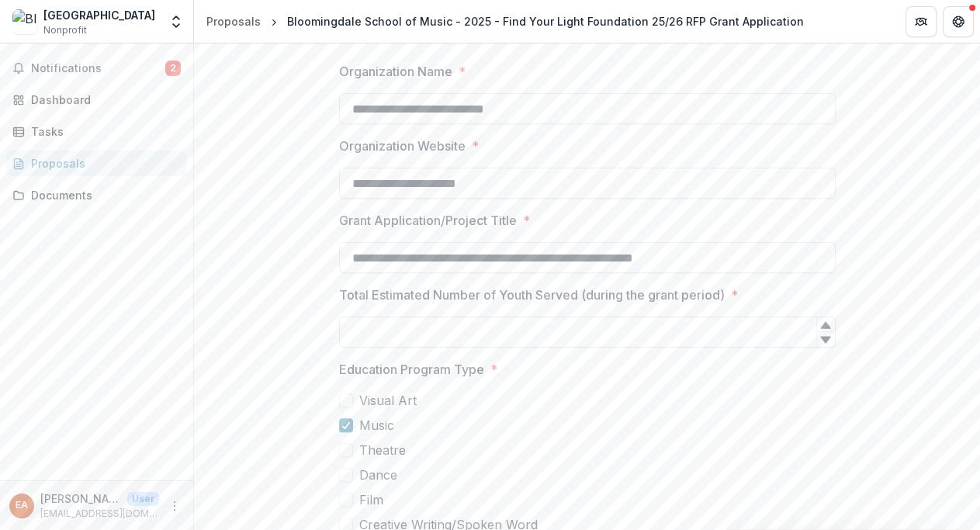 The image size is (980, 530). What do you see at coordinates (143, 499) in the screenshot?
I see `p: User` at bounding box center [143, 499].